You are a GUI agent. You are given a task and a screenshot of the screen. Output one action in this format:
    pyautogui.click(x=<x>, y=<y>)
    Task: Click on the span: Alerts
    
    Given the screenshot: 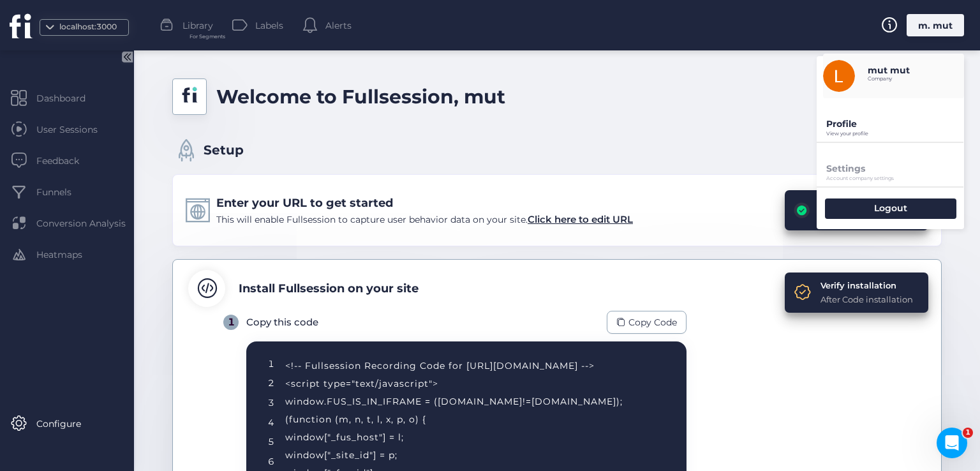 What is the action you would take?
    pyautogui.click(x=338, y=25)
    